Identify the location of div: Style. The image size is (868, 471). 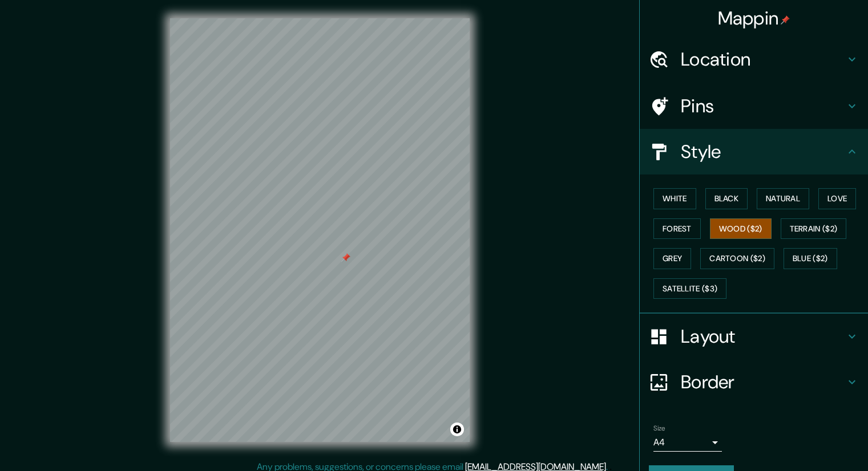
(754, 151).